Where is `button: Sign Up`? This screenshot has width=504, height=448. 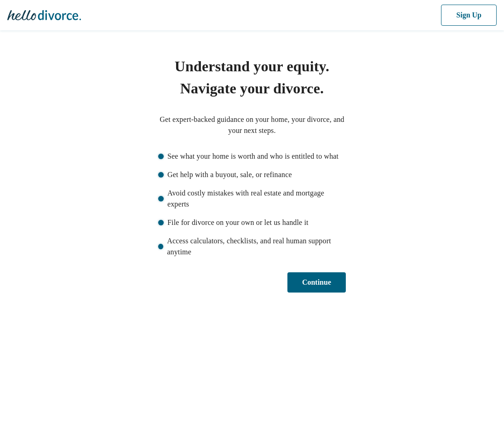
button: Sign Up is located at coordinates (467, 15).